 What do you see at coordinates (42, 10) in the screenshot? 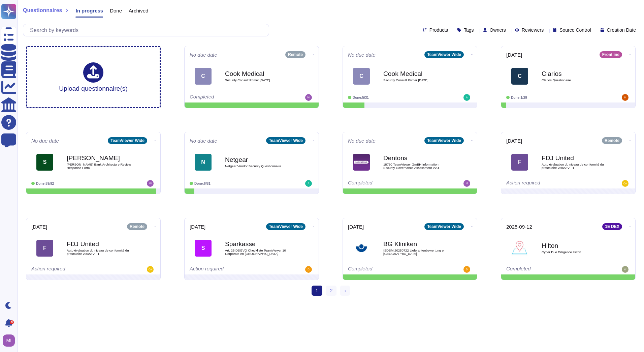
I see `span: Questionnaires` at bounding box center [42, 10].